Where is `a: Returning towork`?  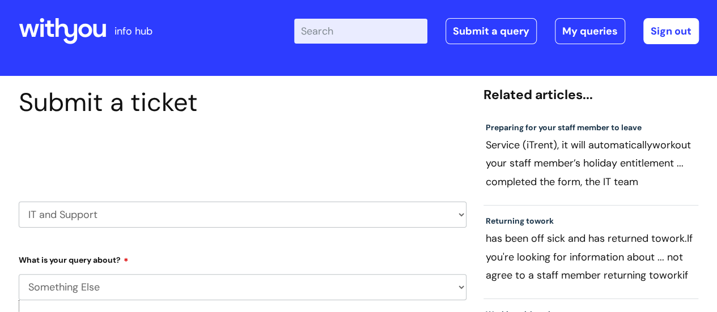 a: Returning towork is located at coordinates (520, 221).